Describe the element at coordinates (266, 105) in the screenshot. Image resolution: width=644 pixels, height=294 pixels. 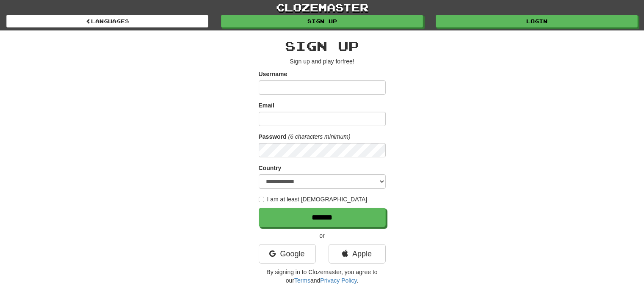
I see `label: Email` at that location.